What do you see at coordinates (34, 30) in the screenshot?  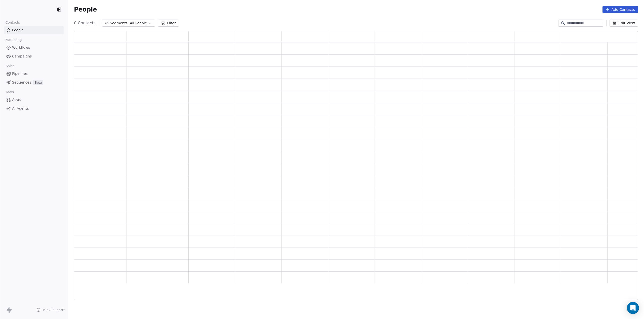 I see `a: People` at bounding box center [34, 30].